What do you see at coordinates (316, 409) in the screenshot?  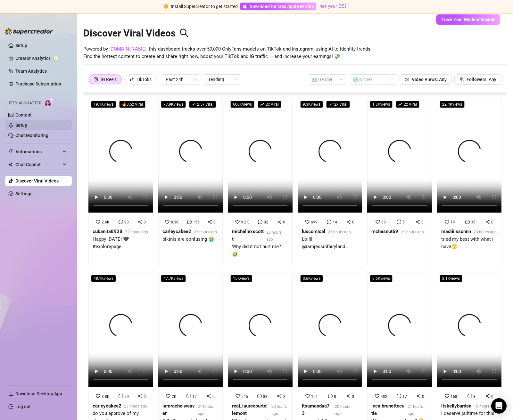 I see `strong: itsamandaa73` at bounding box center [316, 409].